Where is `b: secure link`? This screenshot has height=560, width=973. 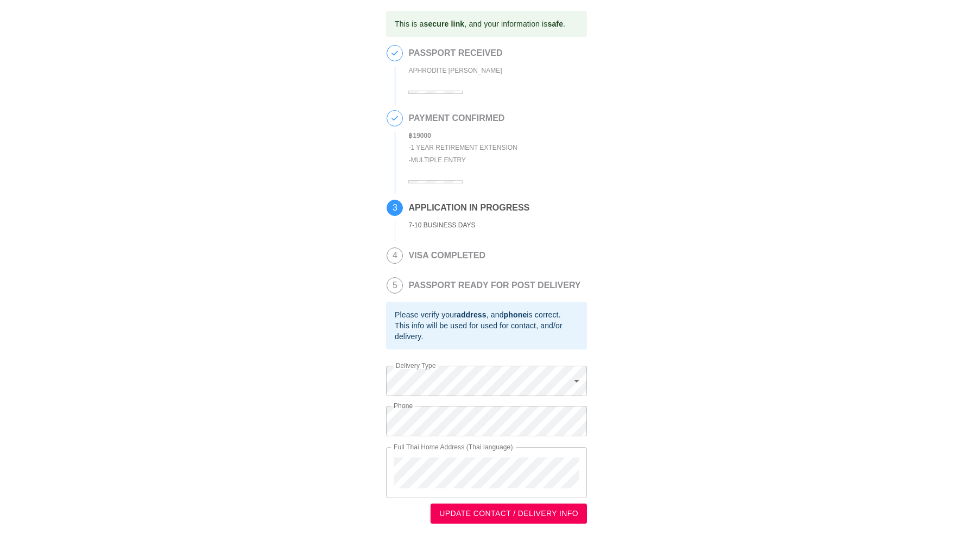 b: secure link is located at coordinates (444, 24).